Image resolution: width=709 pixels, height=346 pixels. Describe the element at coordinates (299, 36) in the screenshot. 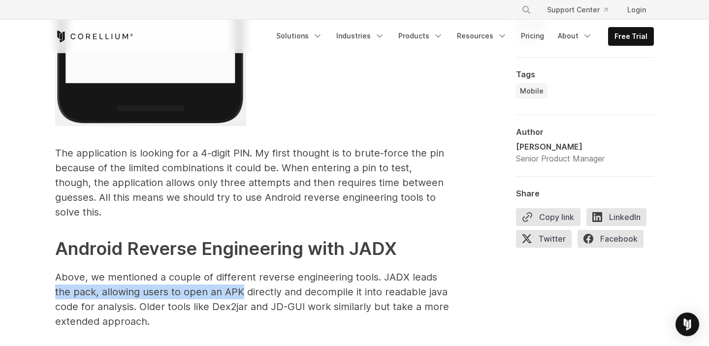

I see `a: Solutions` at that location.